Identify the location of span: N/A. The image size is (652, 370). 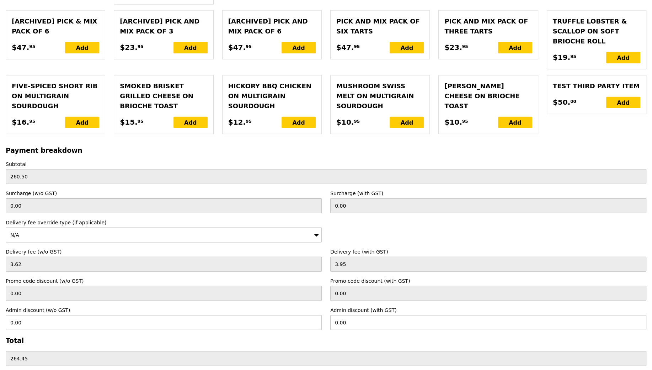
(15, 235).